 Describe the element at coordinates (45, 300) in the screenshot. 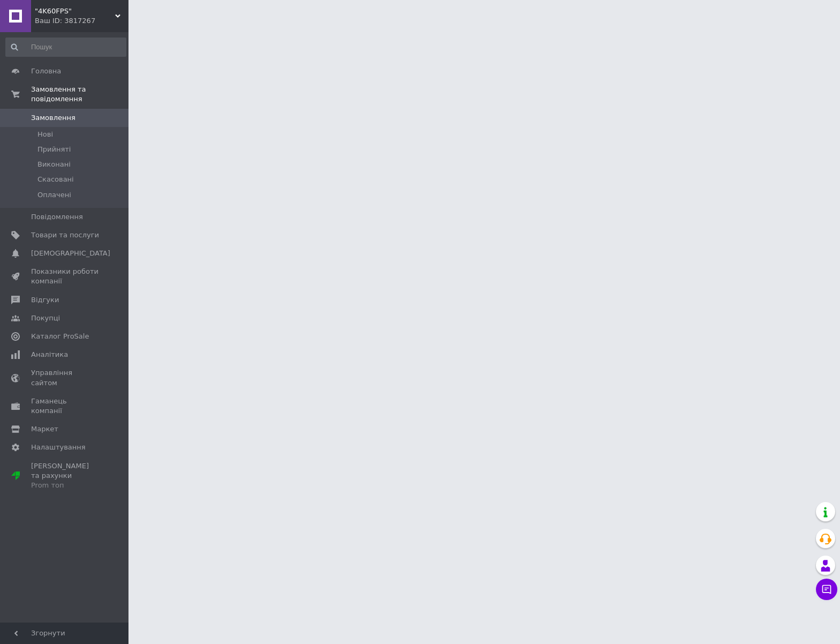

I see `span: Відгуки` at that location.